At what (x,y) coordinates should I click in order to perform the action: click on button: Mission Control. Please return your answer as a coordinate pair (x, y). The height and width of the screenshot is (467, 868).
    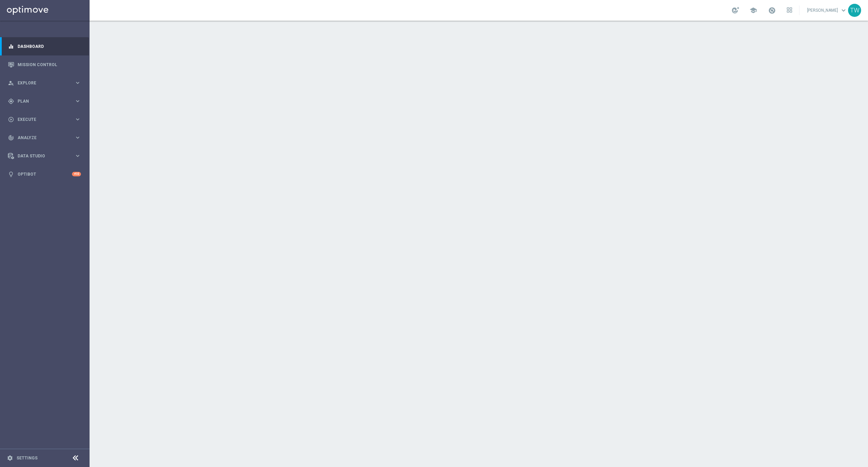
    Looking at the image, I should click on (45, 65).